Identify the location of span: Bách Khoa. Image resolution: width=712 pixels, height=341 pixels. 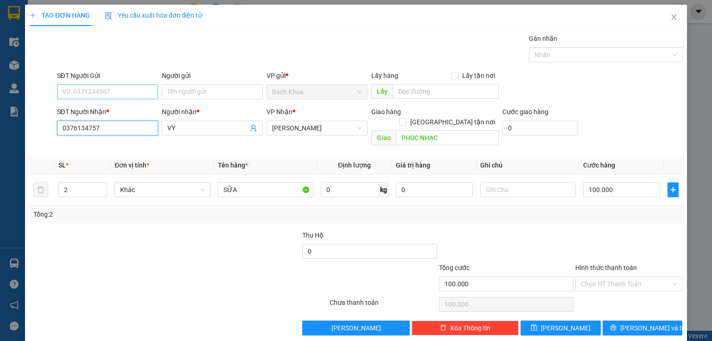
(317, 92).